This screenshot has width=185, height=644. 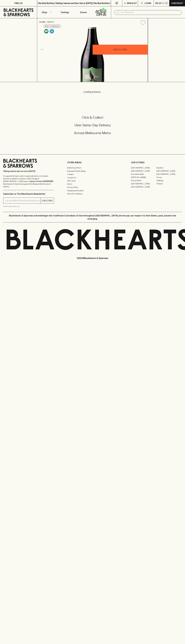 I want to click on div: Call to action block, so click(x=92, y=127).